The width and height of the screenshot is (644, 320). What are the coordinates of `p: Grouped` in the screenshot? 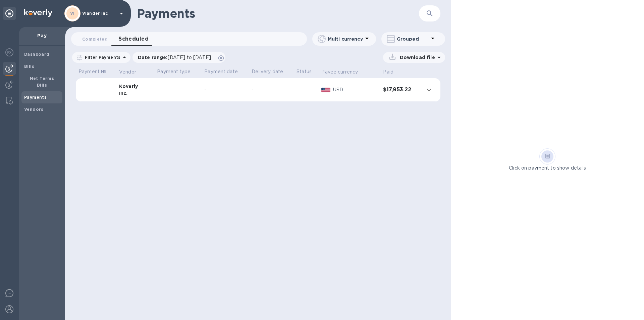 It's located at (412, 39).